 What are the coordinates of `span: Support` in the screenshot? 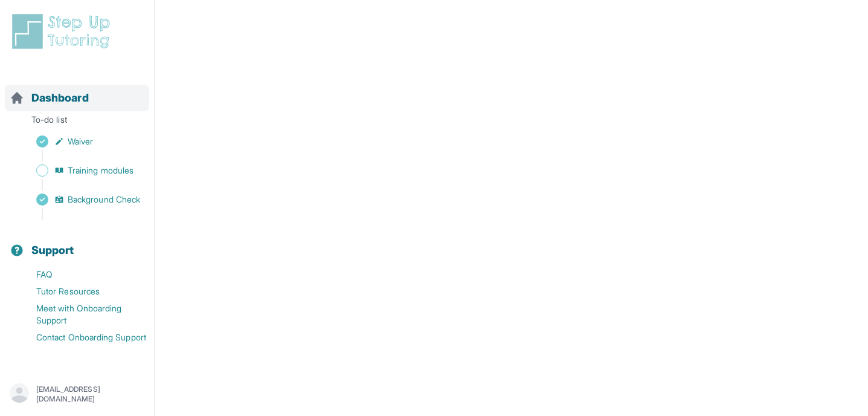 It's located at (52, 251).